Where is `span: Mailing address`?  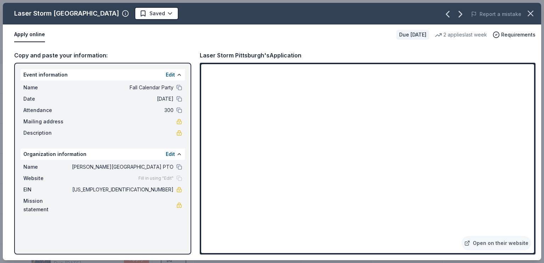 span: Mailing address is located at coordinates (47, 122).